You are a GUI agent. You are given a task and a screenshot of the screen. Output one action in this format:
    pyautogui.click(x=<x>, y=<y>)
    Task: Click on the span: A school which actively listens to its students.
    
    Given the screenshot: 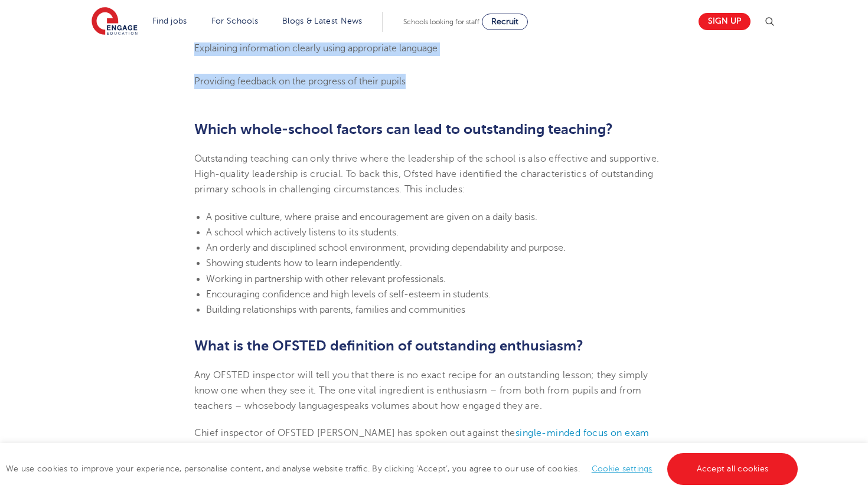 What is the action you would take?
    pyautogui.click(x=303, y=232)
    